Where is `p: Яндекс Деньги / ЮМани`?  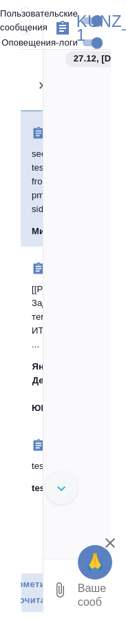 p: Яндекс Деньги / ЮМани is located at coordinates (48, 387).